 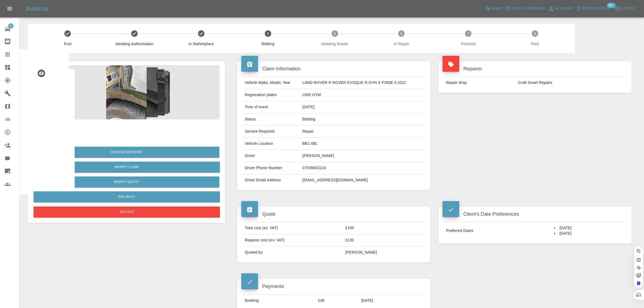 I want to click on a: Account, so click(x=560, y=9).